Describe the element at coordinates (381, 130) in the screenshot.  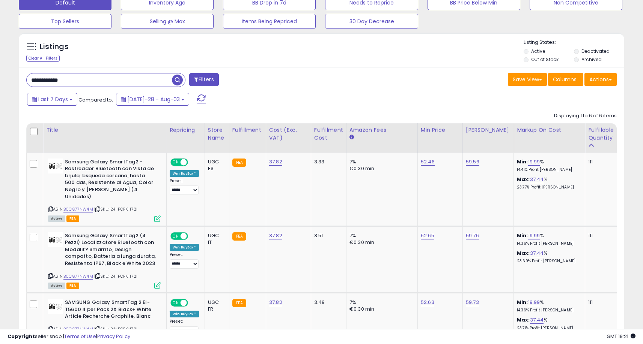
I see `div: Amazon Fees` at that location.